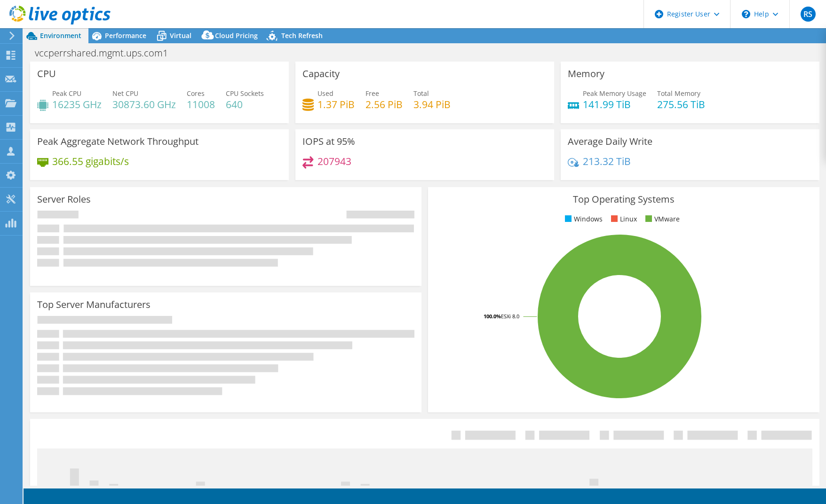  I want to click on h3: IOPS at 95%, so click(329, 141).